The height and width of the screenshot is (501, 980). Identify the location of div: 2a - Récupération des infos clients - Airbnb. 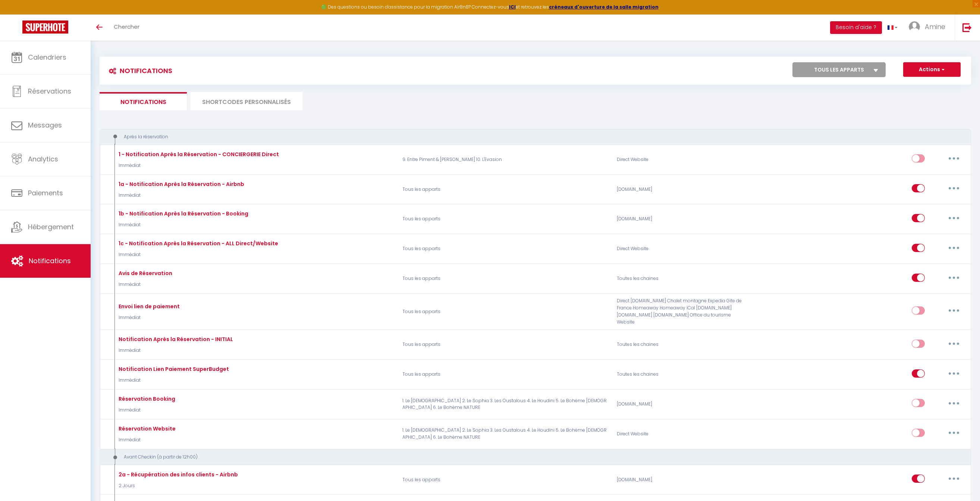
(177, 475).